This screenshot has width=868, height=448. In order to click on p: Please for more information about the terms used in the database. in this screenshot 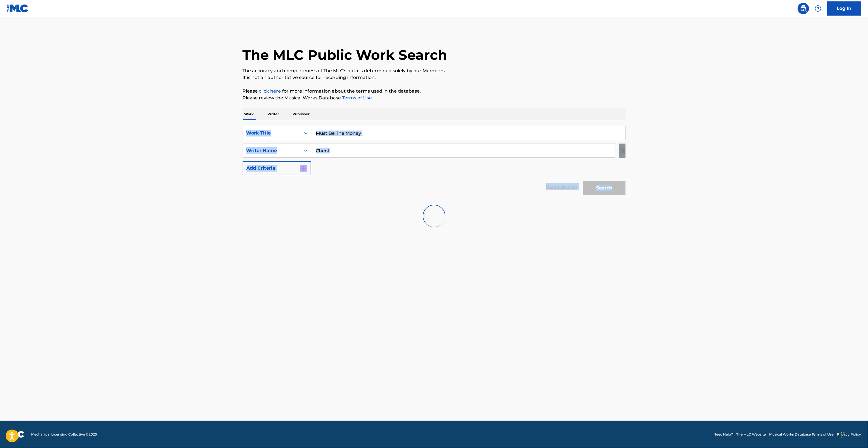, I will do `click(434, 91)`.